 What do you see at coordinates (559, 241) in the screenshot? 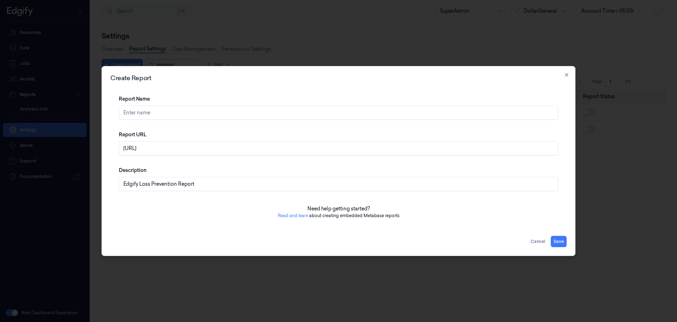
I see `button: Save` at bounding box center [559, 241].